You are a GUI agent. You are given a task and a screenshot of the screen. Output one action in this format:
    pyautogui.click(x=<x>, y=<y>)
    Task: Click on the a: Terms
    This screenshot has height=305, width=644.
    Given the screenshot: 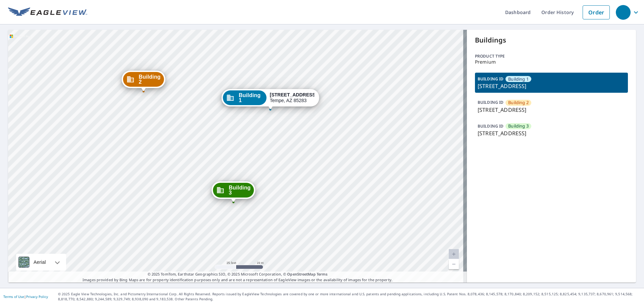 What is the action you would take?
    pyautogui.click(x=322, y=274)
    